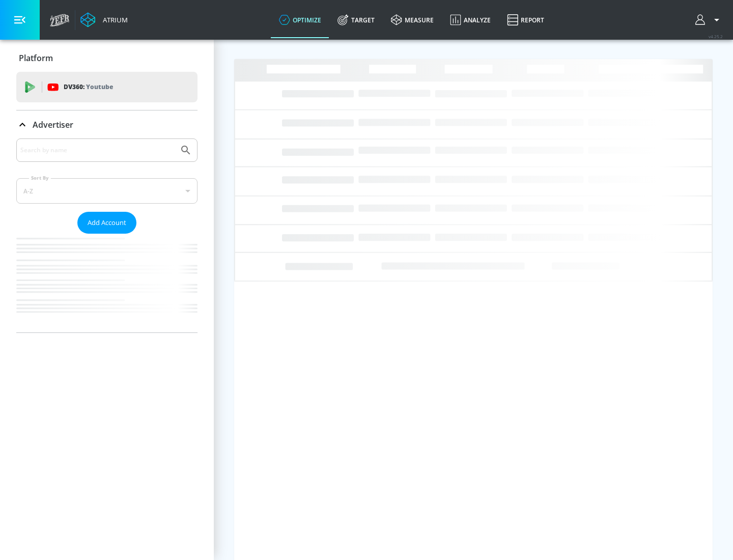 This screenshot has width=733, height=560. Describe the element at coordinates (53, 125) in the screenshot. I see `p: Advertiser` at that location.